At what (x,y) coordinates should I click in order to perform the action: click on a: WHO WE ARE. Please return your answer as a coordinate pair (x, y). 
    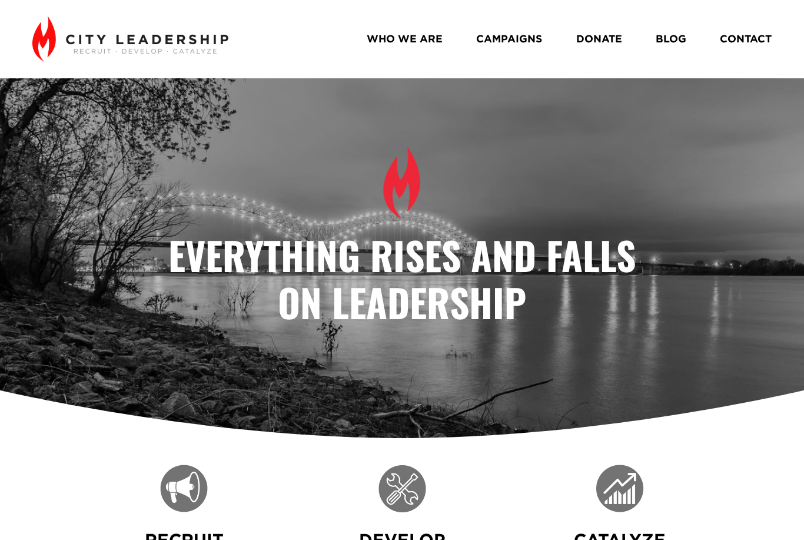
    Looking at the image, I should click on (404, 39).